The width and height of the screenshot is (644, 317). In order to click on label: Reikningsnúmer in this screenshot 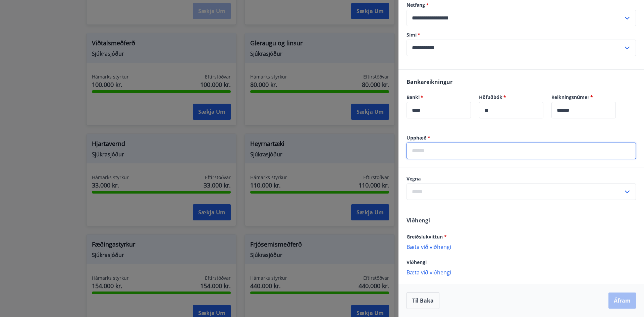, I will do `click(584, 97)`.